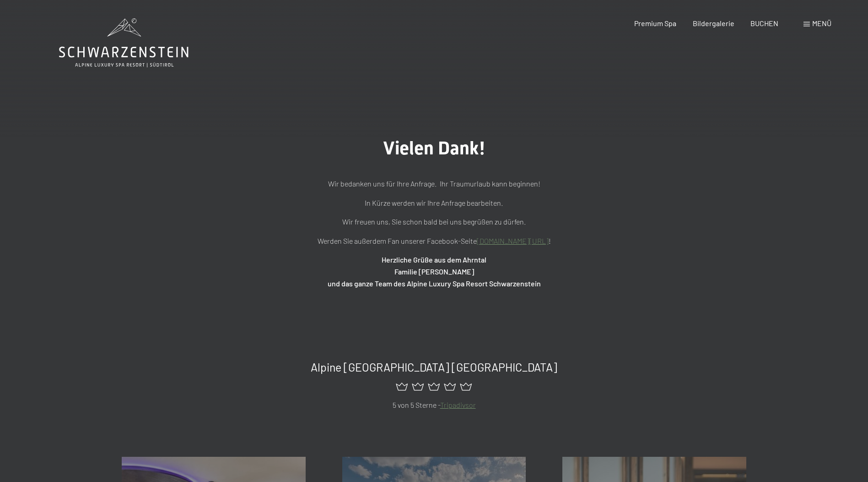 Image resolution: width=868 pixels, height=482 pixels. What do you see at coordinates (764, 23) in the screenshot?
I see `a: BUCHEN` at bounding box center [764, 23].